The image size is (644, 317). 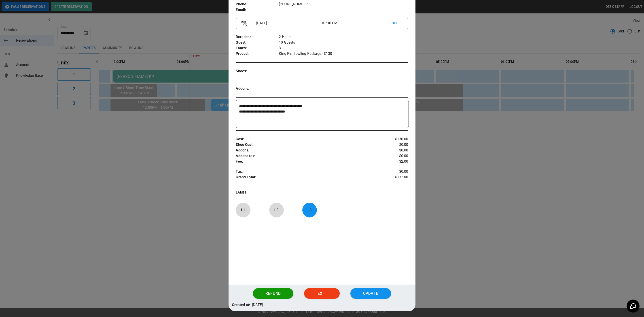 I want to click on p: Fee :, so click(x=307, y=162).